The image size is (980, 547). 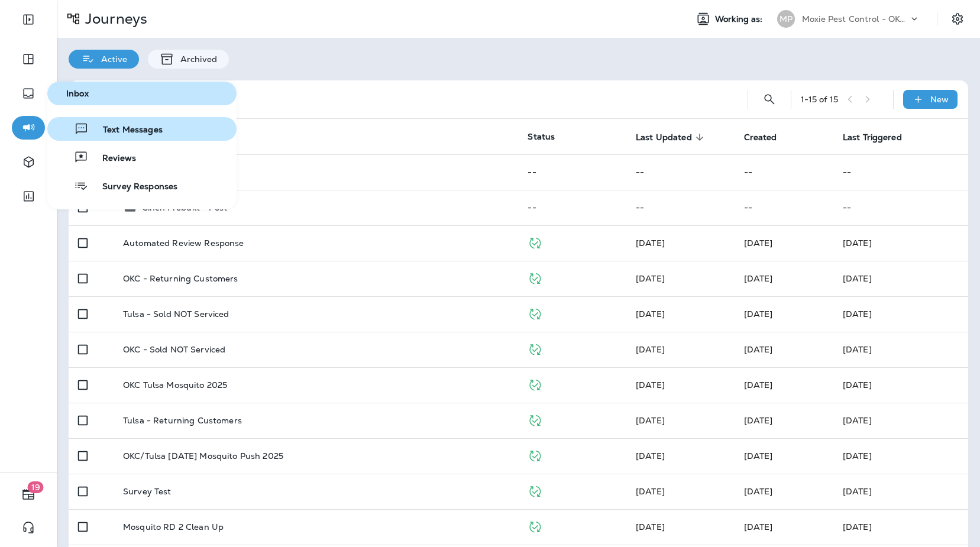 What do you see at coordinates (142, 129) in the screenshot?
I see `button: Text Messages` at bounding box center [142, 129].